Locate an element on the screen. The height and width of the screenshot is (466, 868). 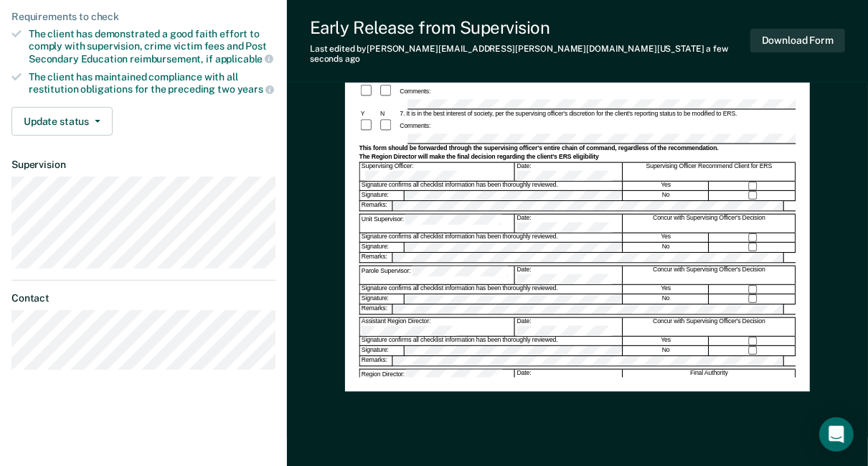
dt: Contact is located at coordinates (143, 297).